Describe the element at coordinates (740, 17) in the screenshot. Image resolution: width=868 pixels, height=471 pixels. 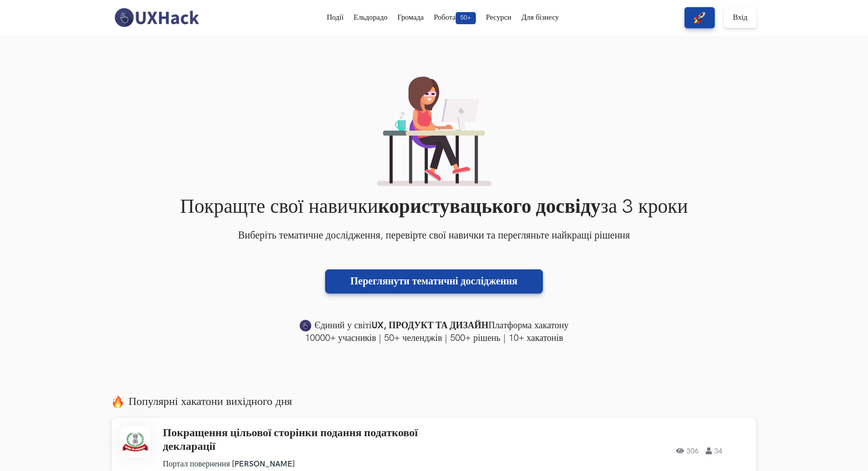
I see `font: Вхід` at that location.